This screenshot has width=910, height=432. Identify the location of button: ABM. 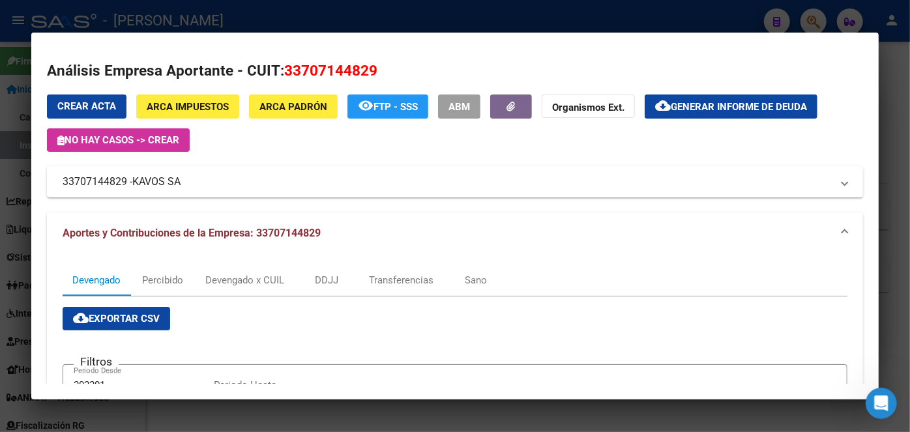
(459, 106).